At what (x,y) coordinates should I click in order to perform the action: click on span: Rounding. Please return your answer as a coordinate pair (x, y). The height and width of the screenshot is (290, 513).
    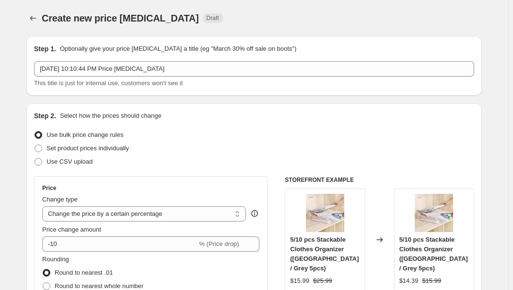
    Looking at the image, I should click on (56, 259).